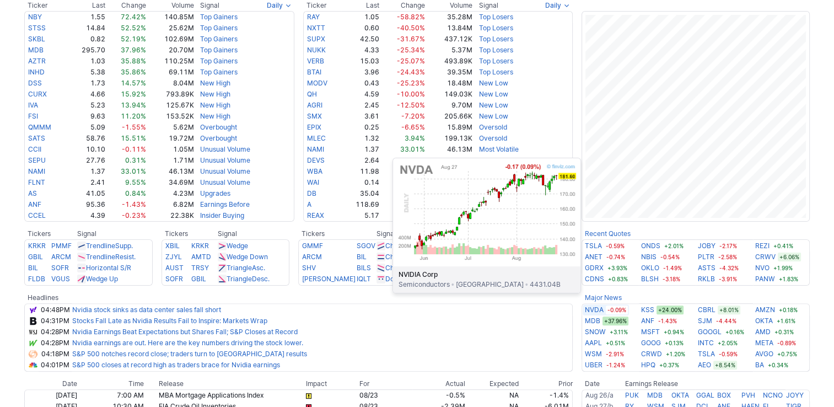  What do you see at coordinates (648, 365) in the screenshot?
I see `a: HPQ` at bounding box center [648, 365].